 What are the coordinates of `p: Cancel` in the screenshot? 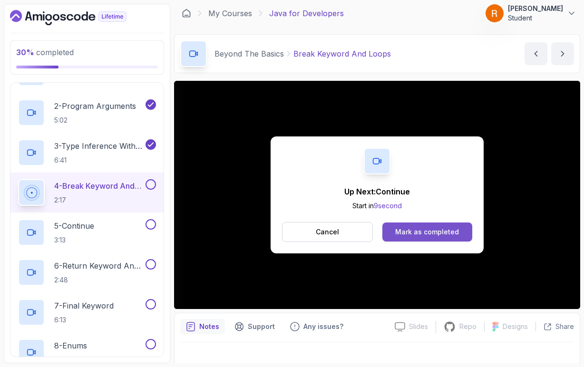 It's located at (327, 232).